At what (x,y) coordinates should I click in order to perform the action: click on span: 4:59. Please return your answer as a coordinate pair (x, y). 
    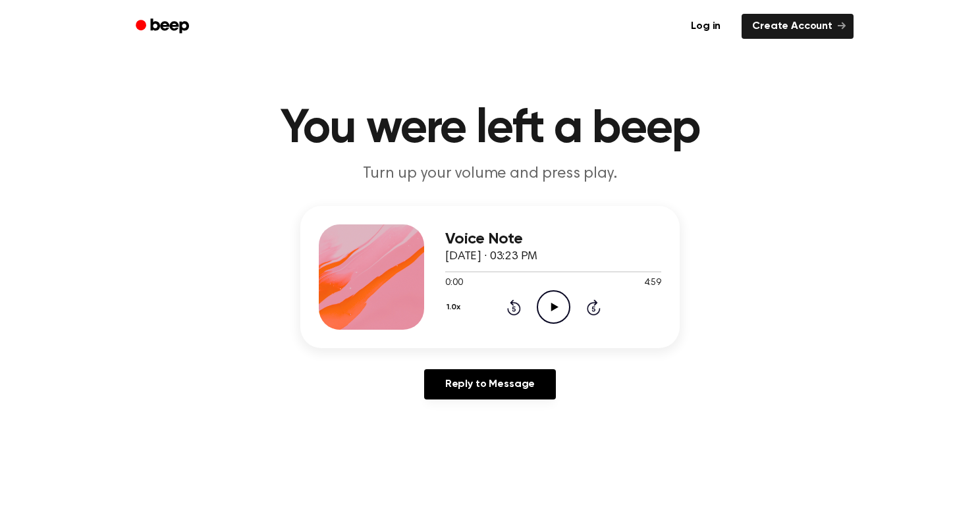
    Looking at the image, I should click on (652, 284).